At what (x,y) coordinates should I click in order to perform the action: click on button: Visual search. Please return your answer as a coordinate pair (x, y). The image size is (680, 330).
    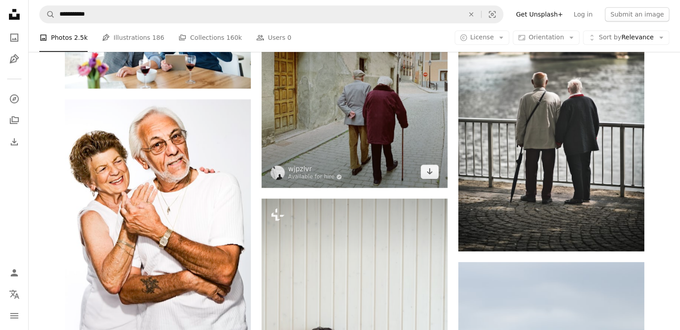
    Looking at the image, I should click on (492, 14).